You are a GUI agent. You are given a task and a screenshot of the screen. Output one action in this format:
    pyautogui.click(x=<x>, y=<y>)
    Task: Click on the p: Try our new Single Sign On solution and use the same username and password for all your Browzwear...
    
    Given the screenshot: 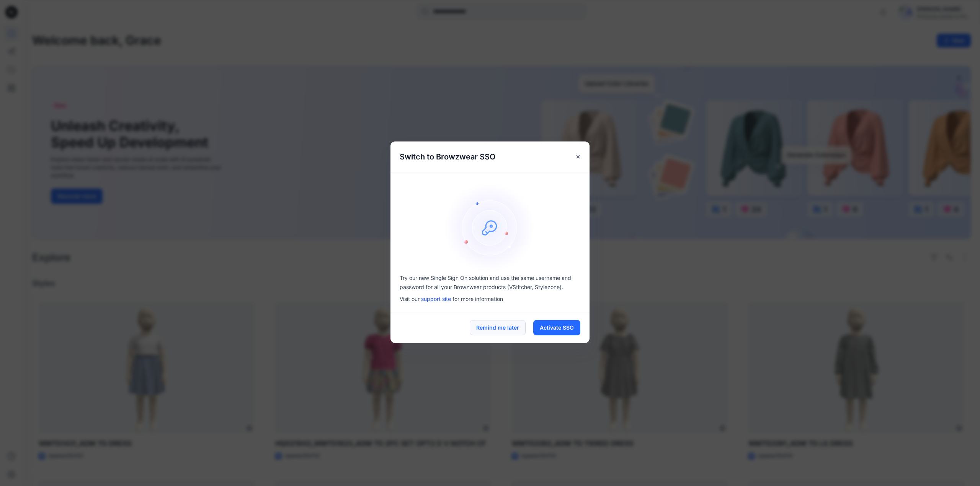 What is the action you would take?
    pyautogui.click(x=490, y=283)
    